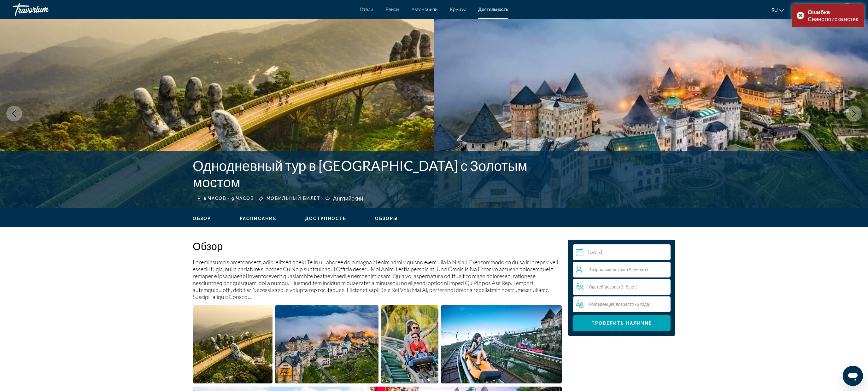  What do you see at coordinates (424, 9) in the screenshot?
I see `font: Автомобили` at bounding box center [424, 9].